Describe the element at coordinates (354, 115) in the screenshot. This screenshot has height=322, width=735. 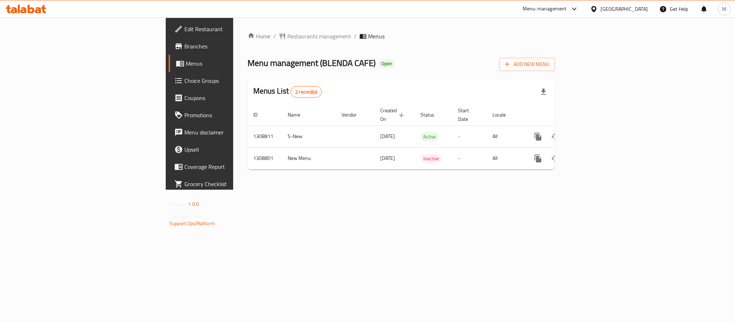
I see `span: Vendor` at that location.